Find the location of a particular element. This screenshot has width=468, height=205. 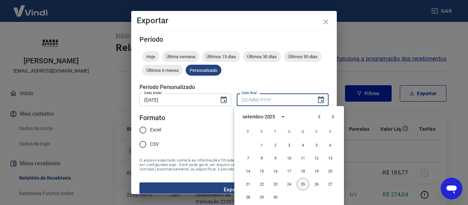

span: Últimos 90 dias is located at coordinates (302, 57).